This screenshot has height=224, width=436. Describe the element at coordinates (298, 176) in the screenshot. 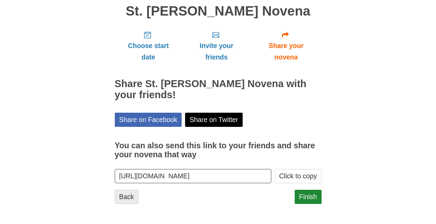

I see `button: Click to copy` at that location.